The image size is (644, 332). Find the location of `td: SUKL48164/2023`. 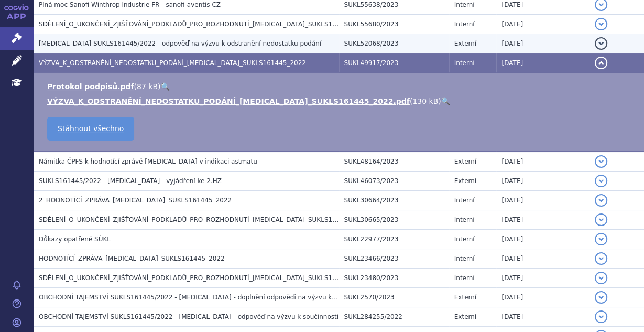

td: SUKL48164/2023 is located at coordinates (394, 161).